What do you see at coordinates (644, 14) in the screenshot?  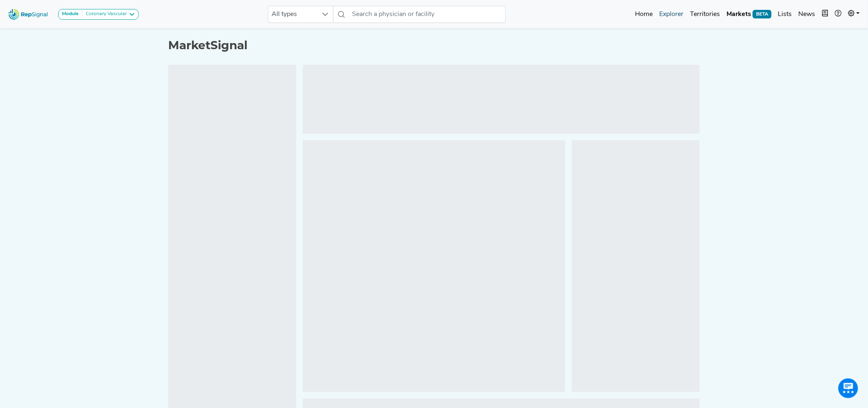 I see `a: Home` at bounding box center [644, 14].